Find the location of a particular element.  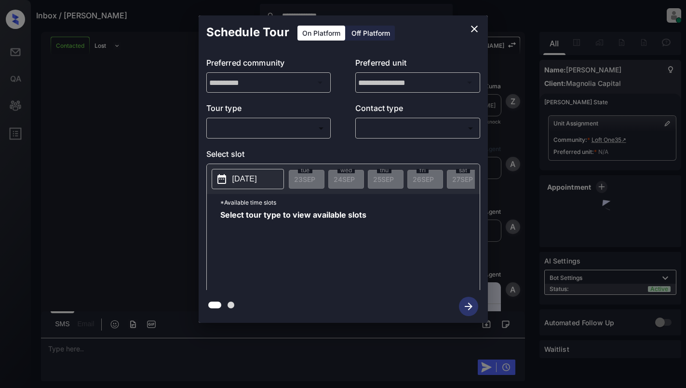

h2: Schedule Tour is located at coordinates (248, 32).